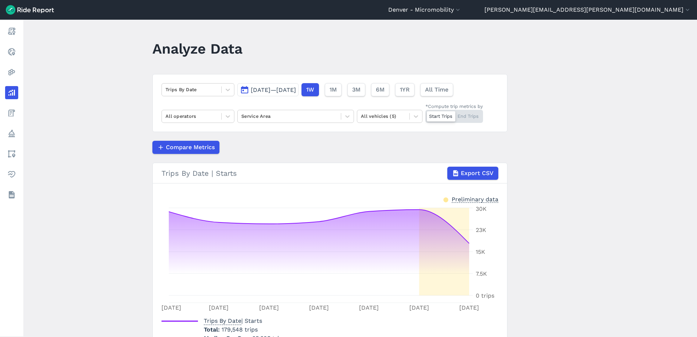 This screenshot has height=337, width=697. I want to click on span: | Starts, so click(233, 320).